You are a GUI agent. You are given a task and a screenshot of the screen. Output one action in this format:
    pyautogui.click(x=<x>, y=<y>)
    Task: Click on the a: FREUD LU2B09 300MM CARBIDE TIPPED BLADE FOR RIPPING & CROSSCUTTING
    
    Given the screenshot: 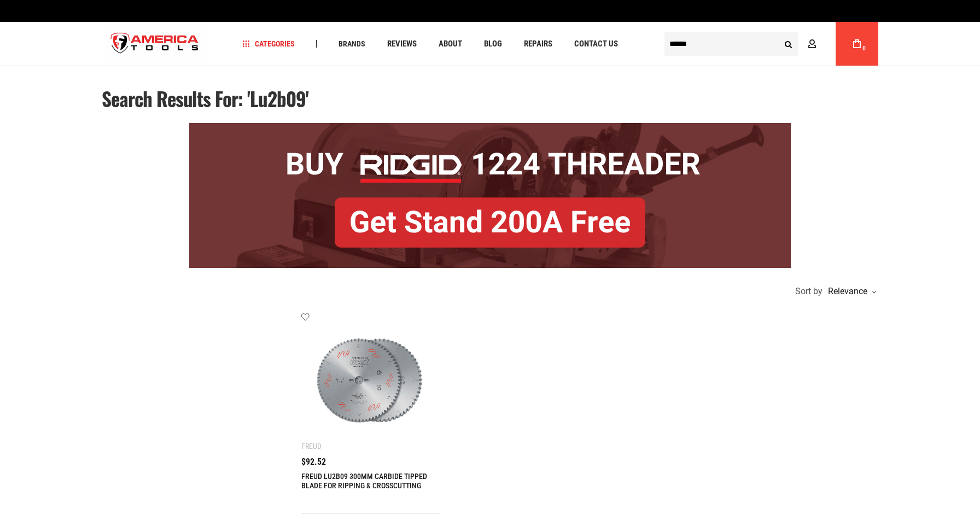 What is the action you would take?
    pyautogui.click(x=364, y=481)
    